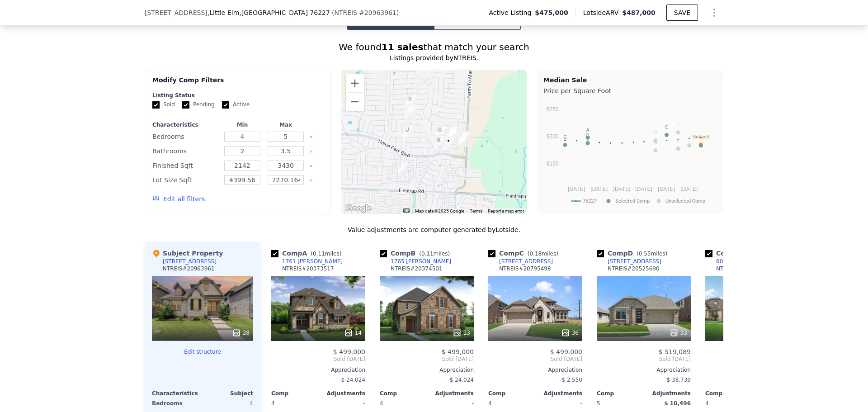 The height and width of the screenshot is (412, 868). What do you see at coordinates (439, 143) in the screenshot?
I see `div: 7424 Cottonwood Hollow Trl` at bounding box center [439, 143].